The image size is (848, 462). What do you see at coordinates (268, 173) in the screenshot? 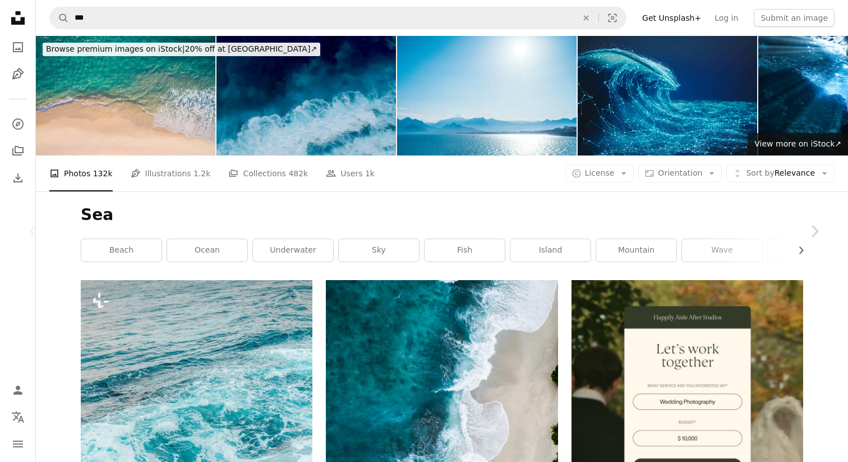
I see `a: Collections 482k` at bounding box center [268, 173].